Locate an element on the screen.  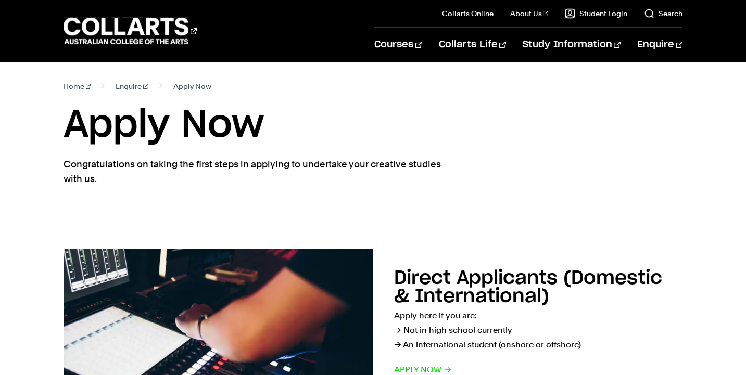
h2: Direct Applicants (Domestic & International) is located at coordinates (528, 287).